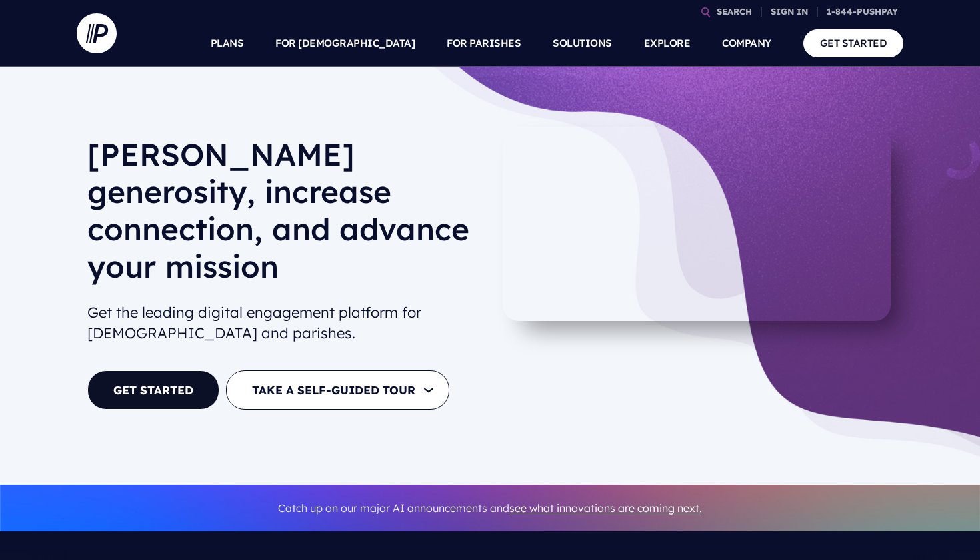 This screenshot has height=560, width=980. Describe the element at coordinates (746, 43) in the screenshot. I see `a: COMPANY` at that location.